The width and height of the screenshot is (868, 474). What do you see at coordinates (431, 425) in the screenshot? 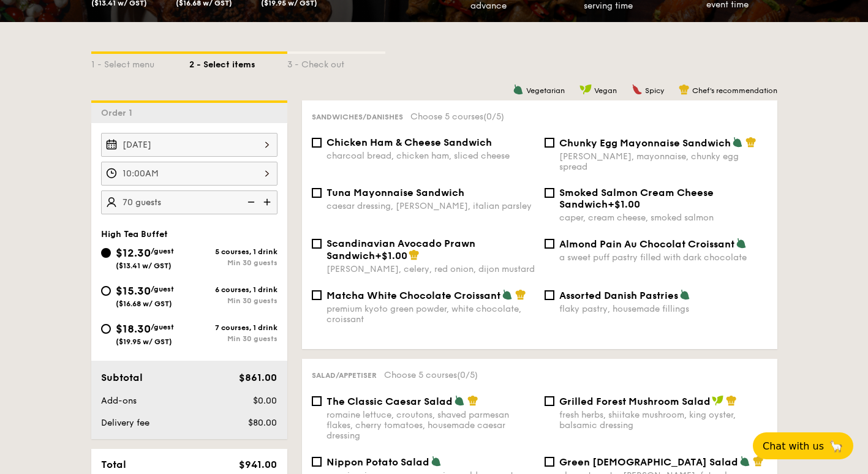
I see `div: romaine lettuce, croutons, shaved parmesan flakes, cherry tomatoes, housemade caesar dressing` at bounding box center [431, 425].